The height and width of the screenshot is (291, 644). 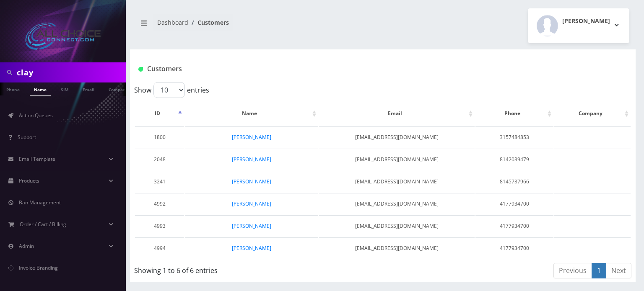 What do you see at coordinates (36, 115) in the screenshot?
I see `span: Action Queues` at bounding box center [36, 115].